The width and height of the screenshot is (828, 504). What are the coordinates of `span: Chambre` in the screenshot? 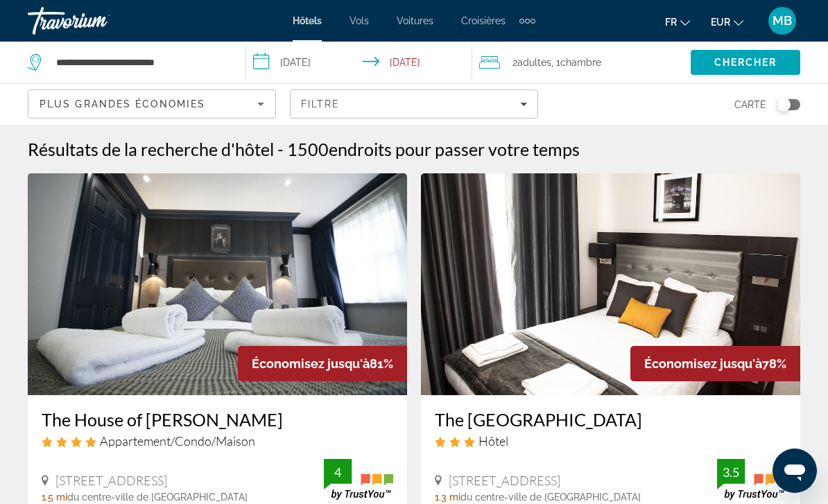 It's located at (581, 62).